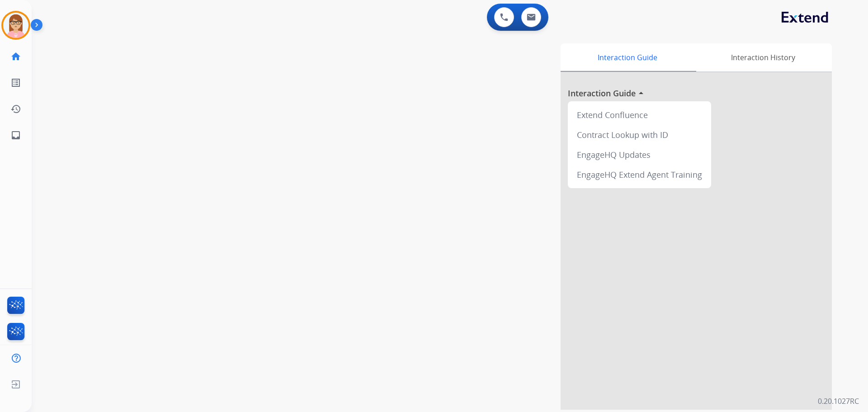 Image resolution: width=868 pixels, height=412 pixels. I want to click on p: 0.20.1027RC, so click(838, 401).